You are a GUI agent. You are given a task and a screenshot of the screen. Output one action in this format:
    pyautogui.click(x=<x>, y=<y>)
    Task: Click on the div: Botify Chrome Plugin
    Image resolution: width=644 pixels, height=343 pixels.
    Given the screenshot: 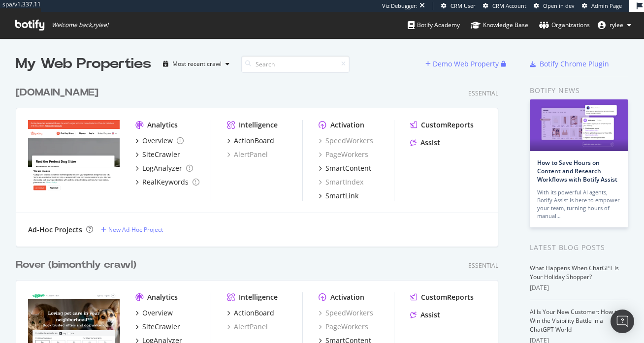 What is the action you would take?
    pyautogui.click(x=574, y=64)
    